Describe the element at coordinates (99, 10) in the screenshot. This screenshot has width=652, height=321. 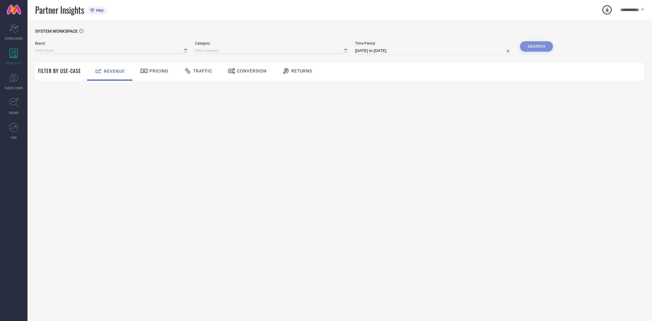
I see `span: PRO` at that location.